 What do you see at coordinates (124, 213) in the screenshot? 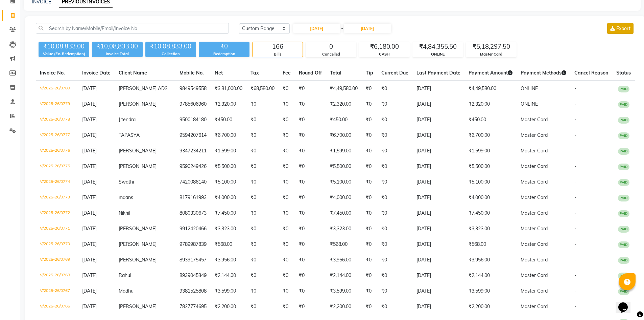
I see `span: Nikhil` at bounding box center [124, 213].